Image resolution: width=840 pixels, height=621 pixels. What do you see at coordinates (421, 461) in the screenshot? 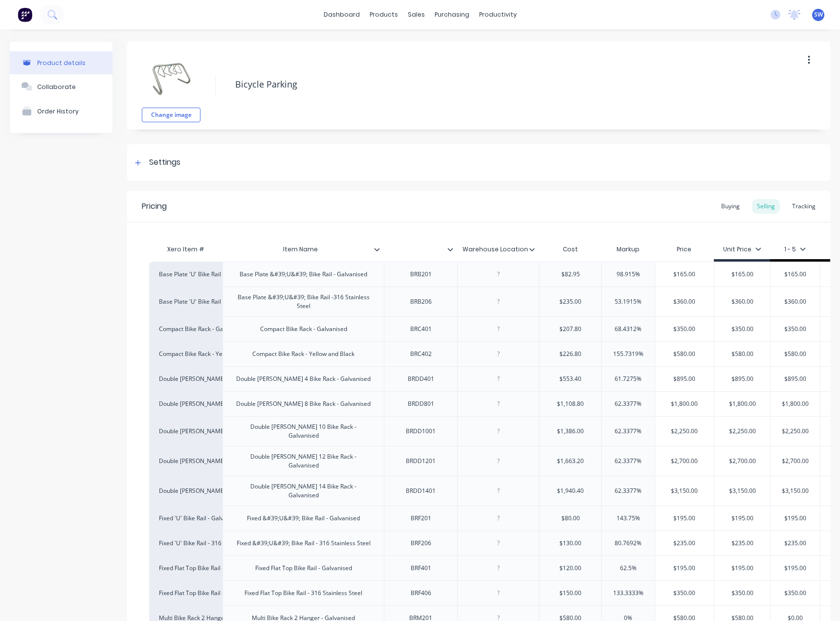
I see `div: BRDD1201` at bounding box center [421, 461].